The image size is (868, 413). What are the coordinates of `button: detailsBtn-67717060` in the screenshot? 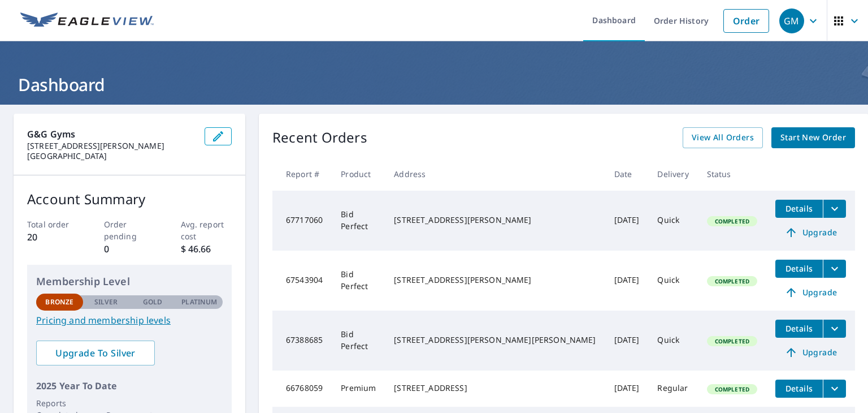 It's located at (799, 209).